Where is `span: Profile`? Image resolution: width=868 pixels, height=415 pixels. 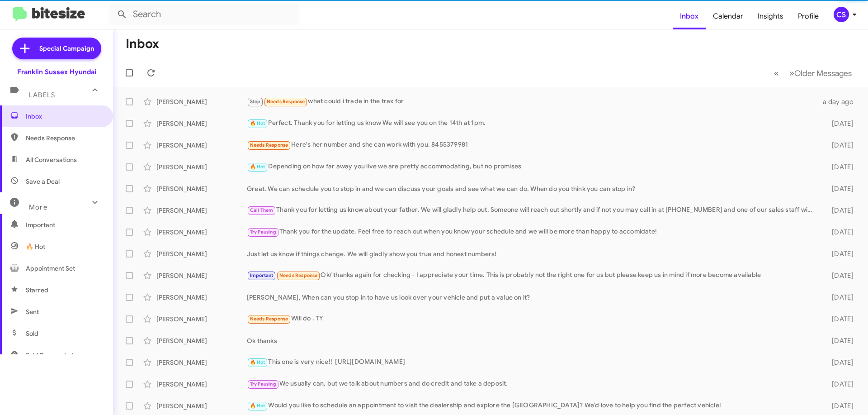 span: Profile is located at coordinates (809, 16).